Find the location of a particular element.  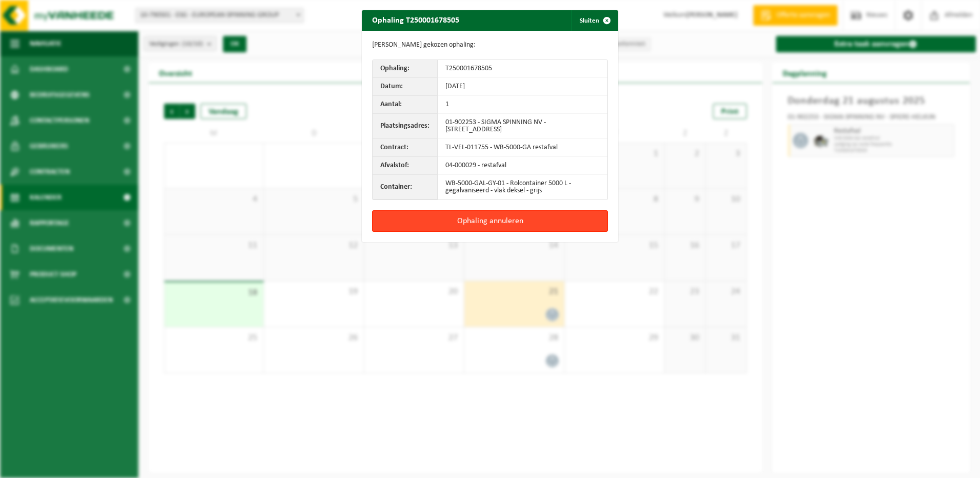

th: Afvalstof: is located at coordinates (405, 166).